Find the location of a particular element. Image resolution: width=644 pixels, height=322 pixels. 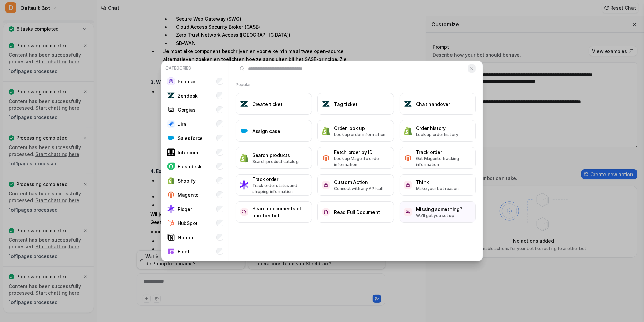

p: Track order status and shipping information is located at coordinates (280, 189).